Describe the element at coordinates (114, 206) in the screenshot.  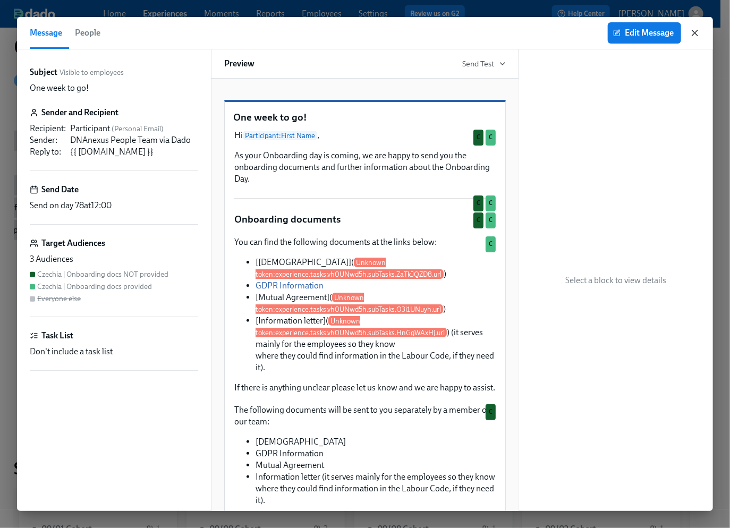
I see `div: Send on day 78` at that location.